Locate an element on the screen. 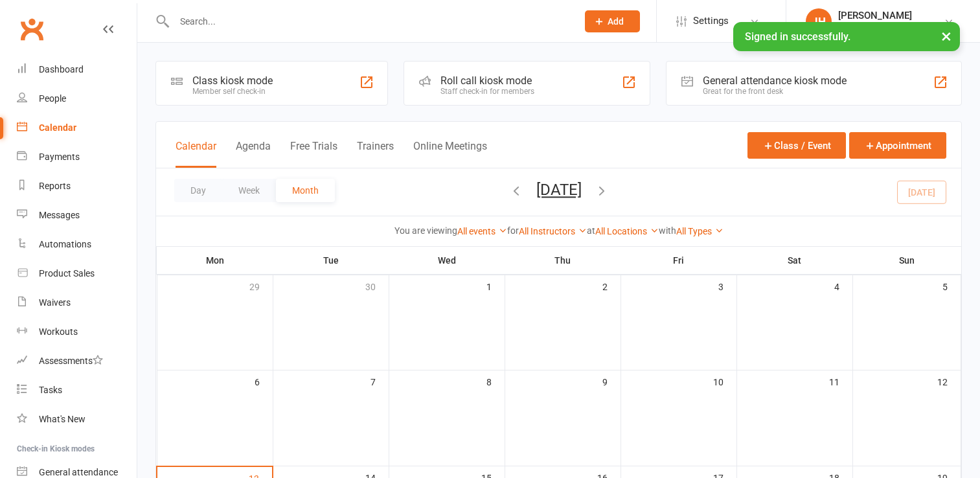  div: 2 is located at coordinates (612, 286).